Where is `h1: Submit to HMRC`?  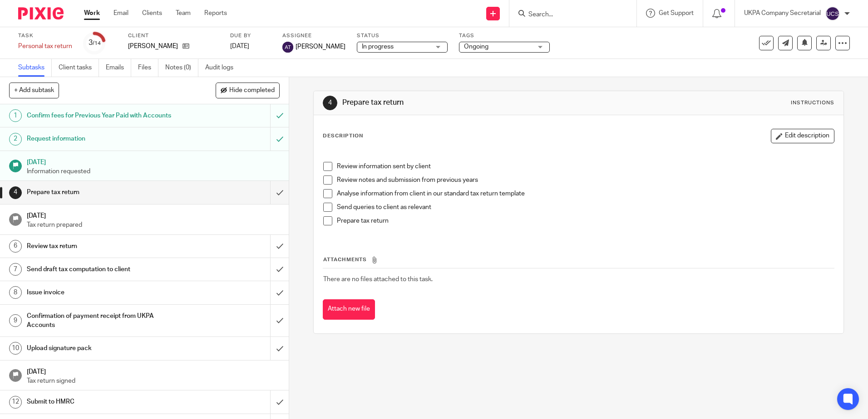
h1: Submit to HMRC is located at coordinates (105, 402).